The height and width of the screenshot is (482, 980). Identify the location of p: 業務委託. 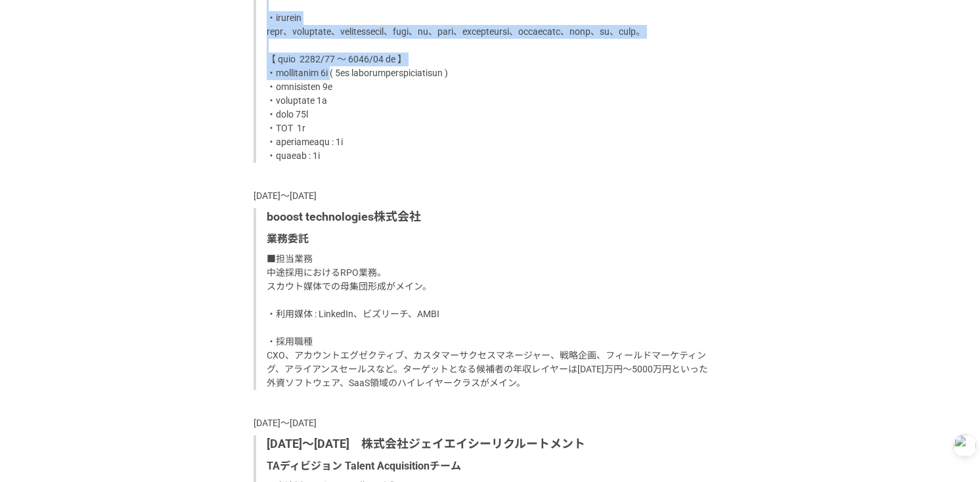
(491, 239).